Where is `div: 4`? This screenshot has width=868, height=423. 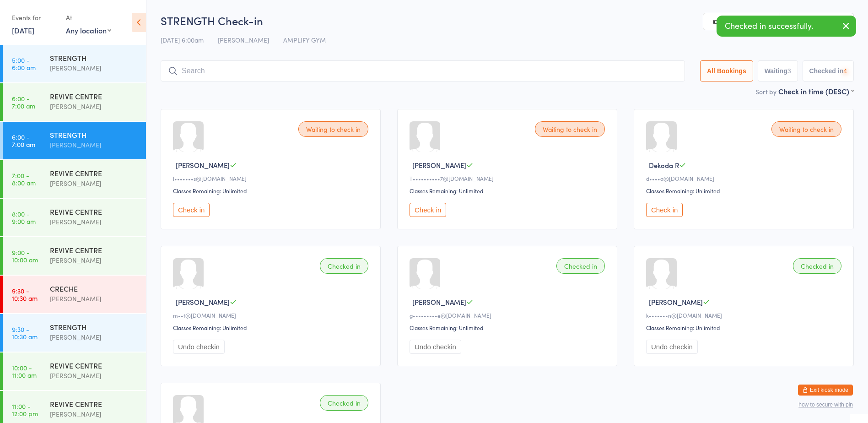 div: 4 is located at coordinates (845, 71).